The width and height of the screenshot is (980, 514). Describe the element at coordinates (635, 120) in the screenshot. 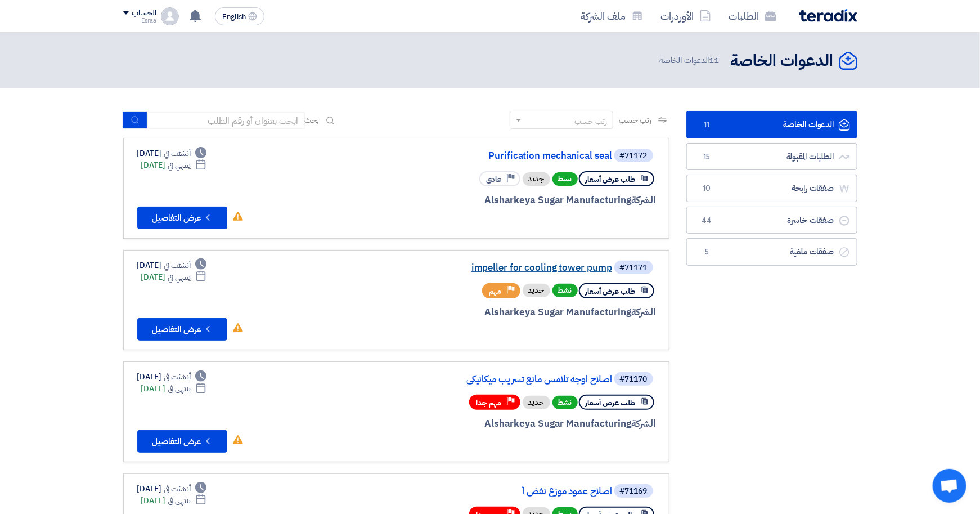

I see `span: رتب حسب` at that location.